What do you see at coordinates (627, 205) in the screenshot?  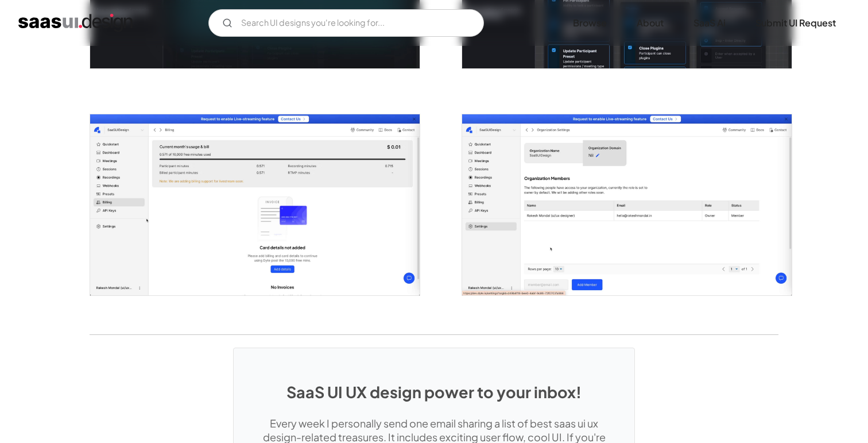 I see `img: 6597a8826335195716489494_Settings.jpg` at bounding box center [627, 205].